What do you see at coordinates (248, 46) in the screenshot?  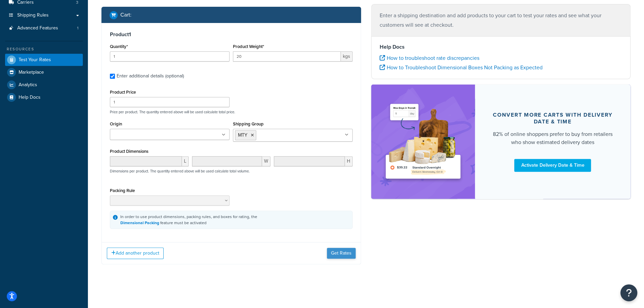 I see `label: Product Weight*` at bounding box center [248, 46].